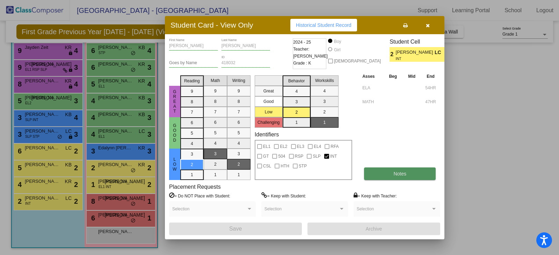 This screenshot has height=255, width=559. I want to click on span: RFA, so click(334, 147).